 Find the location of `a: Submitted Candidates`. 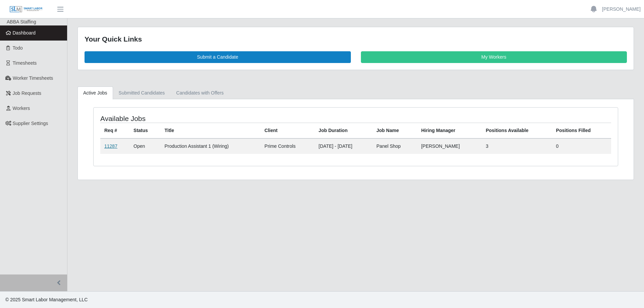

a: Submitted Candidates is located at coordinates (142, 93).